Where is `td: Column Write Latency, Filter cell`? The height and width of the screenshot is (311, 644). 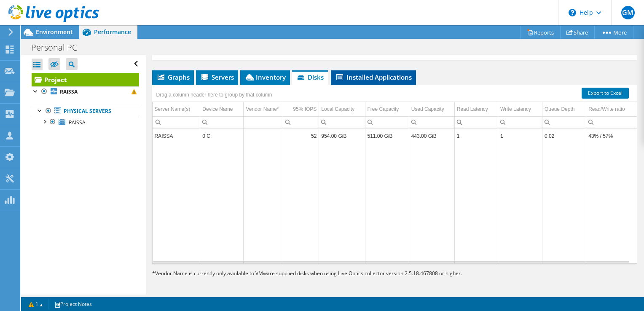
td: Column Write Latency, Filter cell is located at coordinates (520, 122).